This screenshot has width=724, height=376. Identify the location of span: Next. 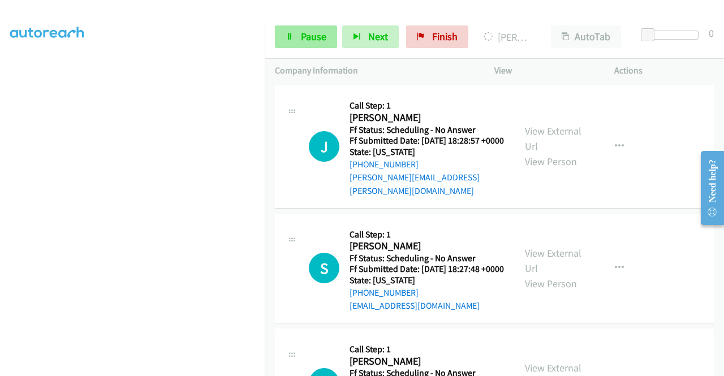
(378, 36).